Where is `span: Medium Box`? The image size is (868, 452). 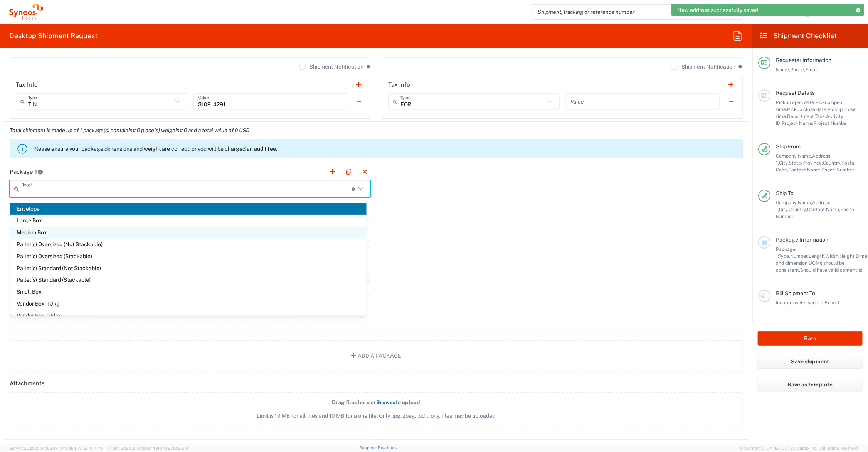 span: Medium Box is located at coordinates (188, 232).